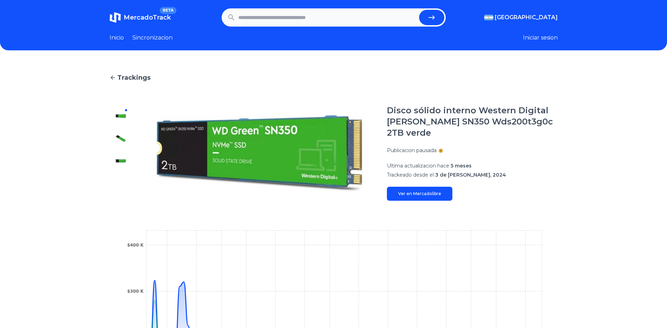 The height and width of the screenshot is (328, 667). What do you see at coordinates (134, 78) in the screenshot?
I see `span: Trackings` at bounding box center [134, 78].